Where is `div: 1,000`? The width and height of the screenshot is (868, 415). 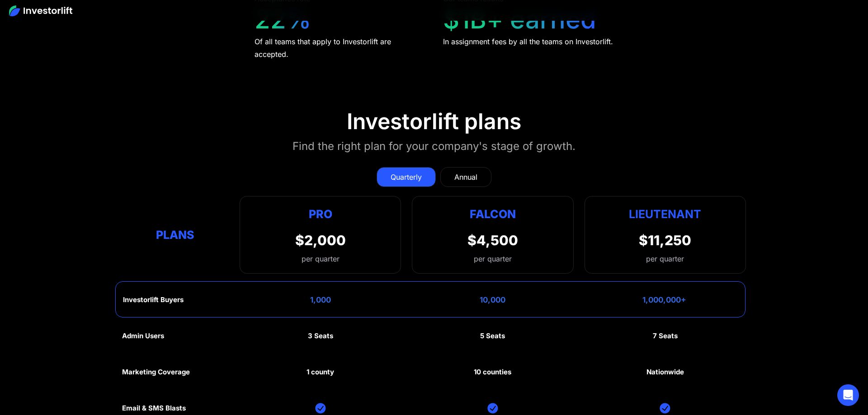
div: 1,000 is located at coordinates (321, 300).